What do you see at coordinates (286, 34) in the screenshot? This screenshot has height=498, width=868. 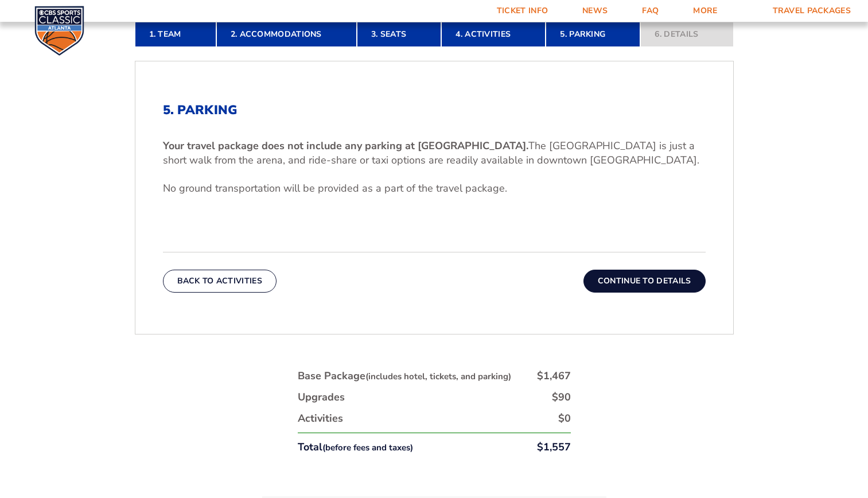 I see `a: 2. Accommodations` at bounding box center [286, 34].